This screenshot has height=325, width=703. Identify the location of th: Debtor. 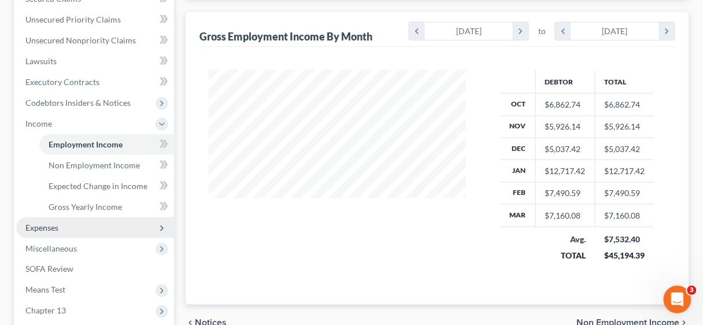
(565, 82).